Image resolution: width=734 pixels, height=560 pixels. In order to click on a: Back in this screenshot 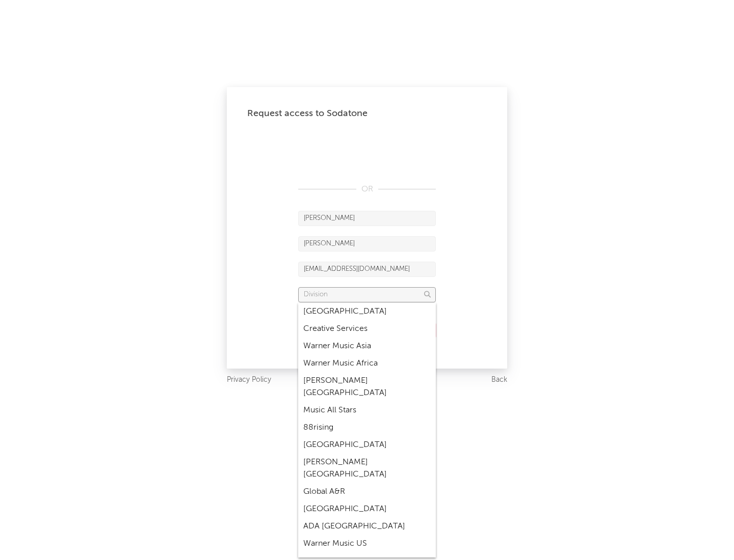, I will do `click(499, 380)`.